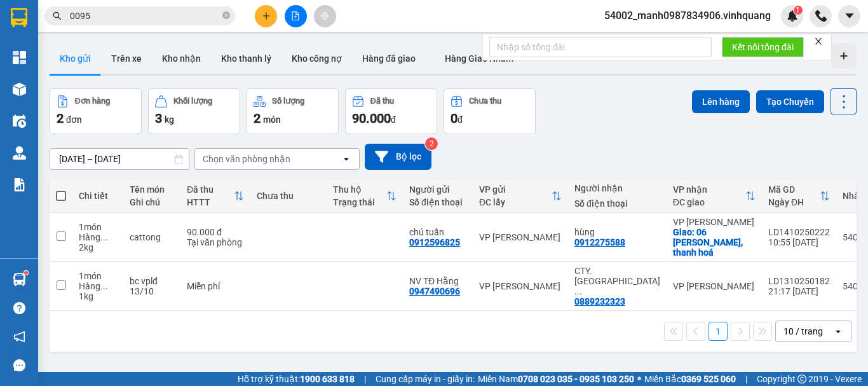 The height and width of the screenshot is (386, 868). I want to click on div: ĐC lấy, so click(515, 202).